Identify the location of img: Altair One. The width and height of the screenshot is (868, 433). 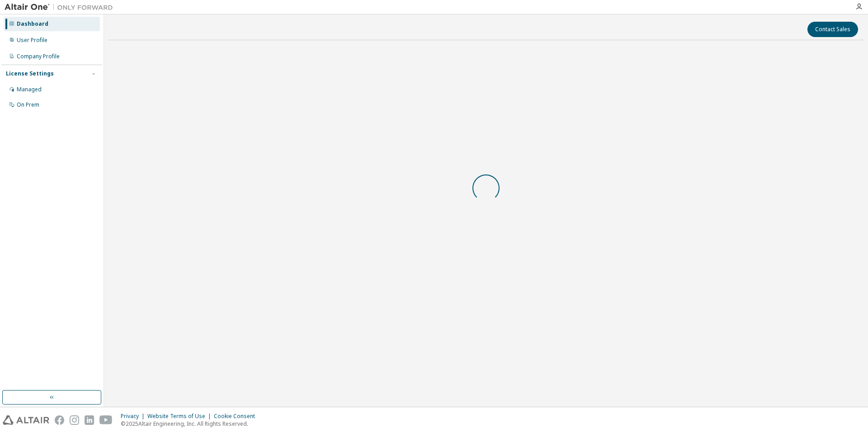
(61, 7).